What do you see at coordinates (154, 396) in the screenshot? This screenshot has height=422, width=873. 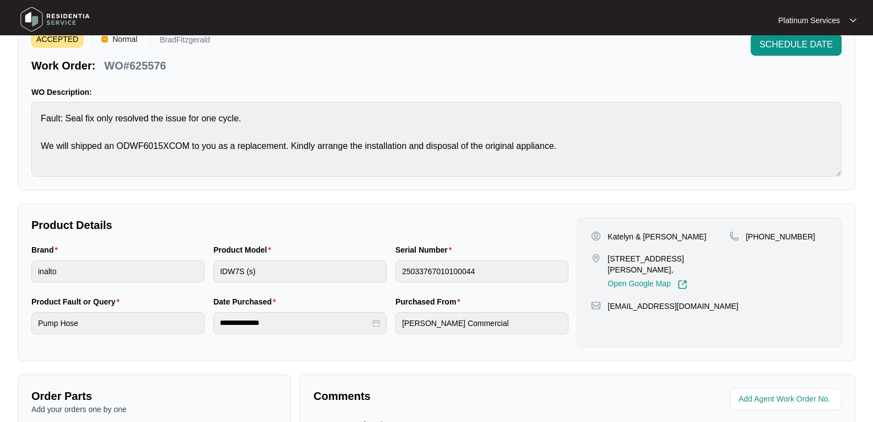 I see `p: Order Parts` at bounding box center [154, 396].